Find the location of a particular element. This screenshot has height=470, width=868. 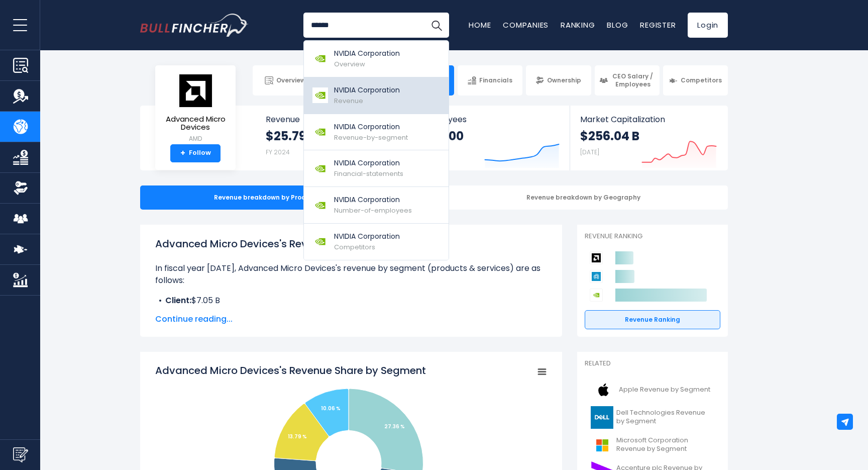

span: Market Capitalization is located at coordinates (648, 119).